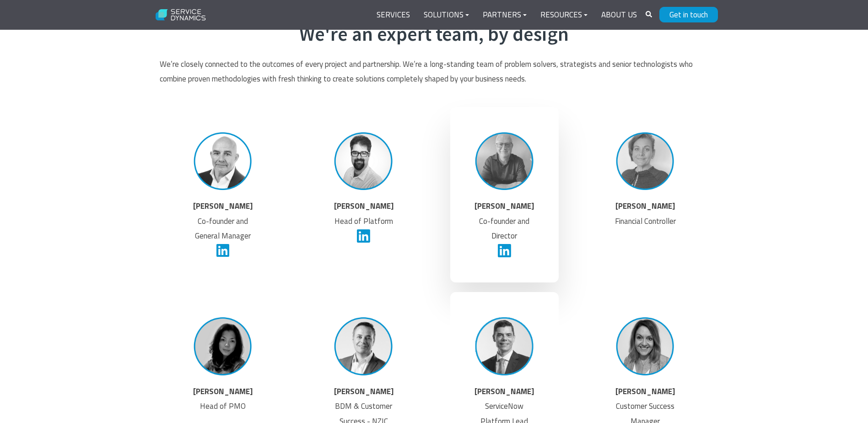  What do you see at coordinates (393, 15) in the screenshot?
I see `a: Services` at bounding box center [393, 15].